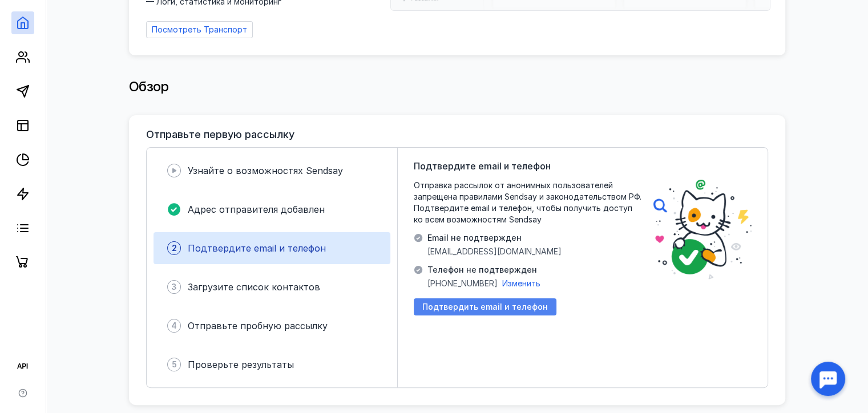  What do you see at coordinates (257, 326) in the screenshot?
I see `span: Отправьте пробную рассылку` at bounding box center [257, 326].